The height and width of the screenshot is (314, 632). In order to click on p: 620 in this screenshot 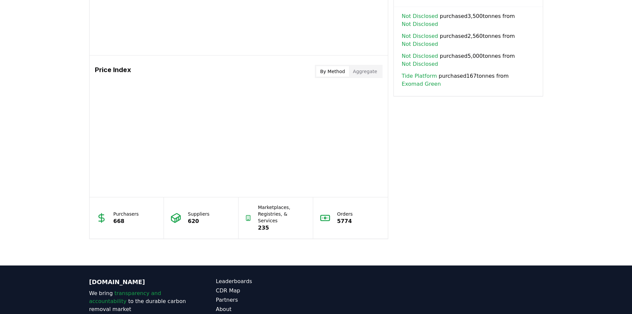, I will do `click(198, 221)`.